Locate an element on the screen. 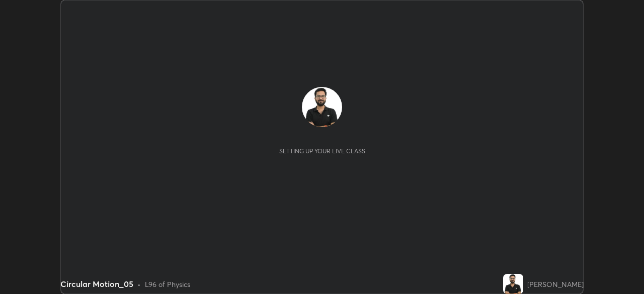 The image size is (644, 294). div: Circular Motion_05 is located at coordinates (97, 284).